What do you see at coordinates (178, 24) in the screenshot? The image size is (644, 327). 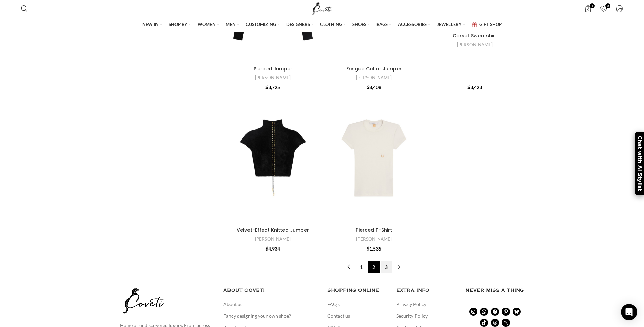 I see `span: SHOP BY` at bounding box center [178, 24].